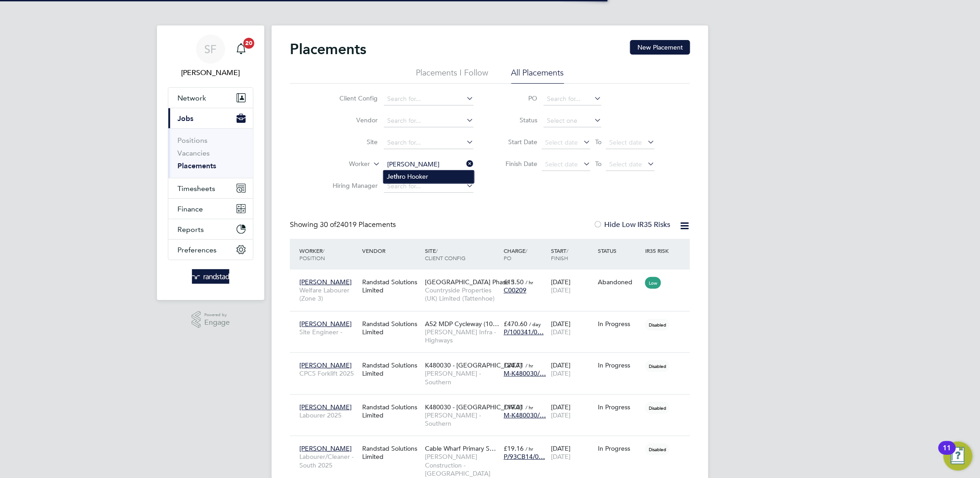 Image resolution: width=980 pixels, height=478 pixels. What do you see at coordinates (191, 98) in the screenshot?
I see `span: Network` at bounding box center [191, 98].